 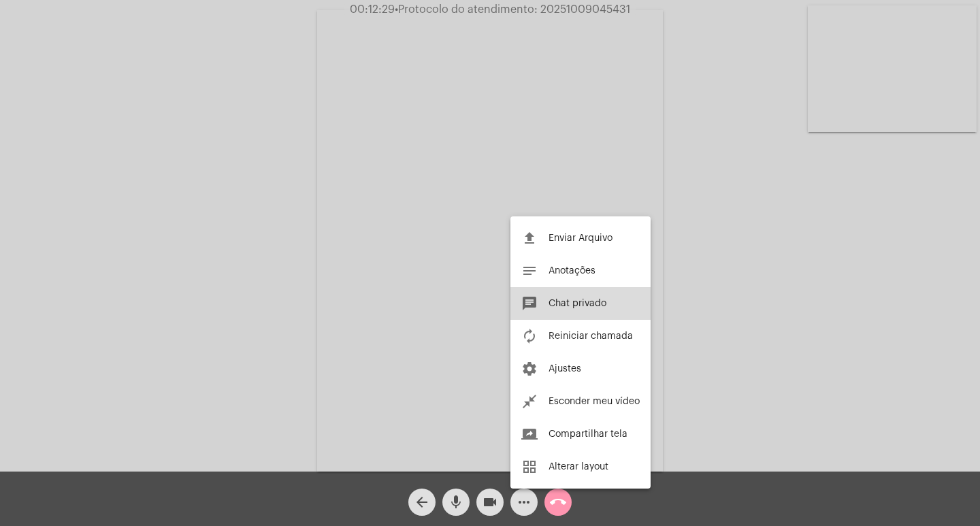 I want to click on span: Alterar layout, so click(x=578, y=467).